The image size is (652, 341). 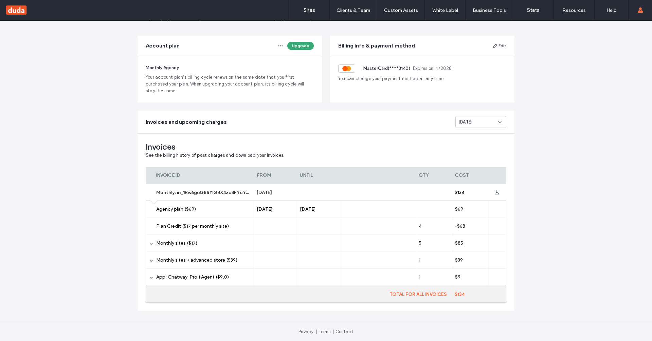 What do you see at coordinates (499, 46) in the screenshot?
I see `button: Edit` at bounding box center [499, 46].